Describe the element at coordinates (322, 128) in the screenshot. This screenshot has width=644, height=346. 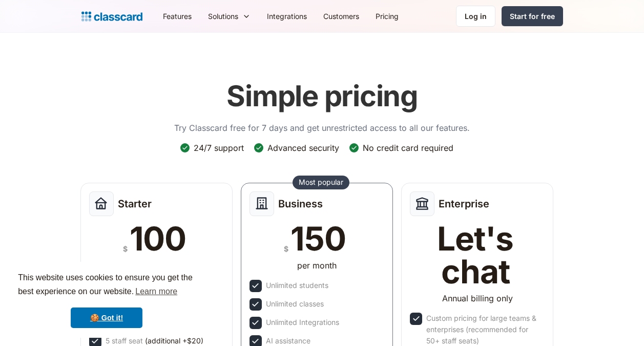
I see `p: Try Classcard free for 7 days and get unrestricted access to all our features.` at that location.